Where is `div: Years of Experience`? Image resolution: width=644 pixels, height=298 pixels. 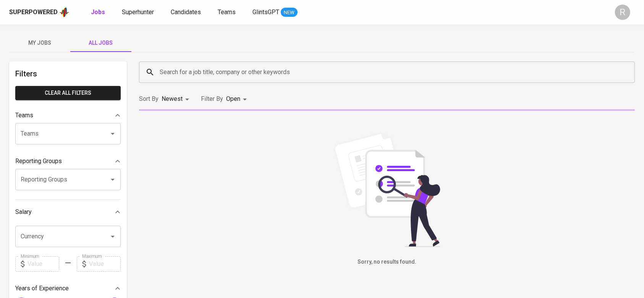
div: Years of Experience is located at coordinates (68, 288).